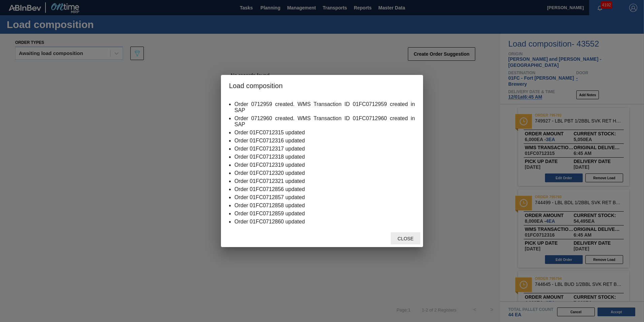 This screenshot has width=644, height=322. I want to click on h2: Load composition, so click(322, 85).